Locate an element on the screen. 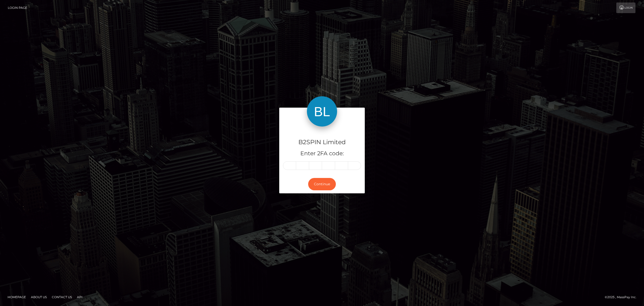  a: About Us is located at coordinates (39, 297).